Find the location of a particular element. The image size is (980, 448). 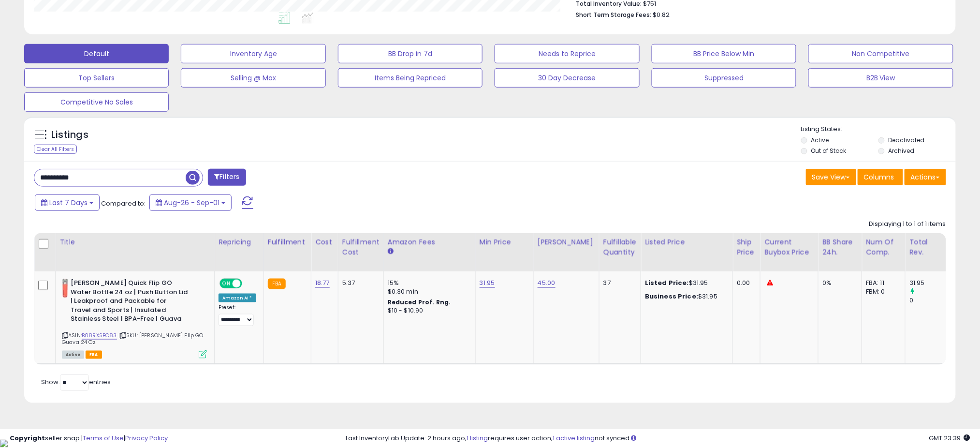

div: 37 is located at coordinates (619, 283).